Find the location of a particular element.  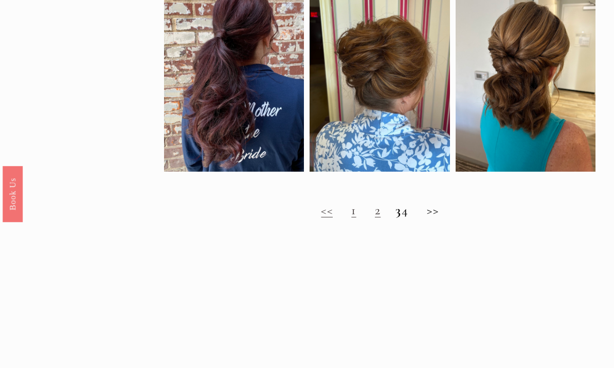

a: Book Us is located at coordinates (12, 194).